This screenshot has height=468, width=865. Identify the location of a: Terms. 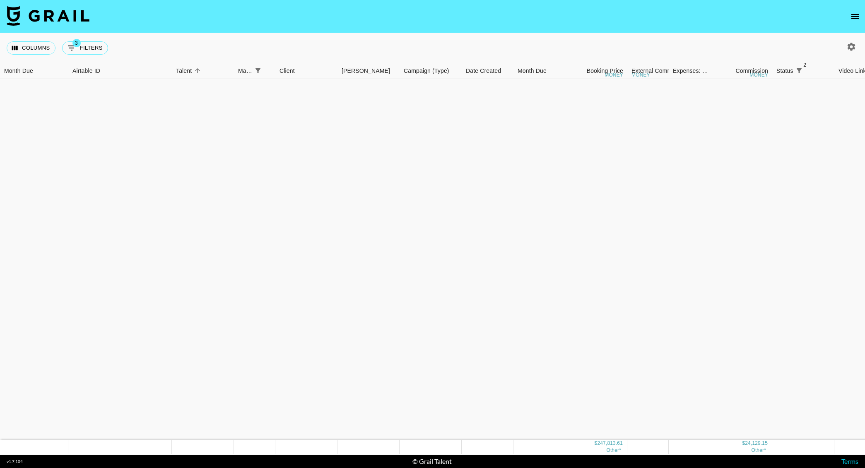
(850, 461).